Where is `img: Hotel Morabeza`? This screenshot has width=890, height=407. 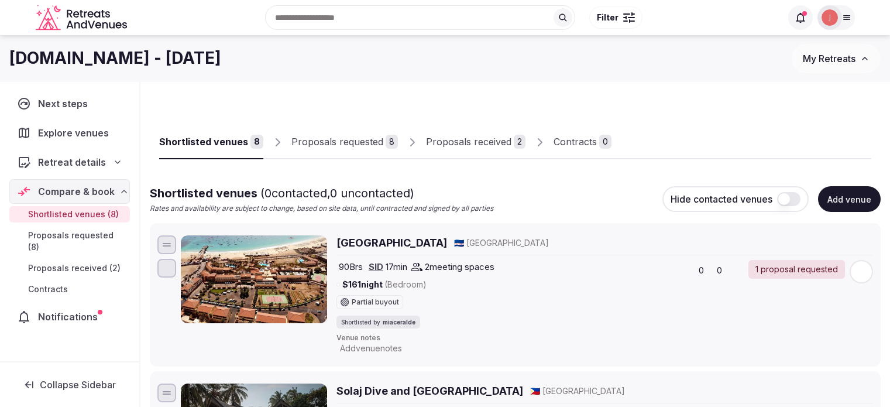 img: Hotel Morabeza is located at coordinates (254, 279).